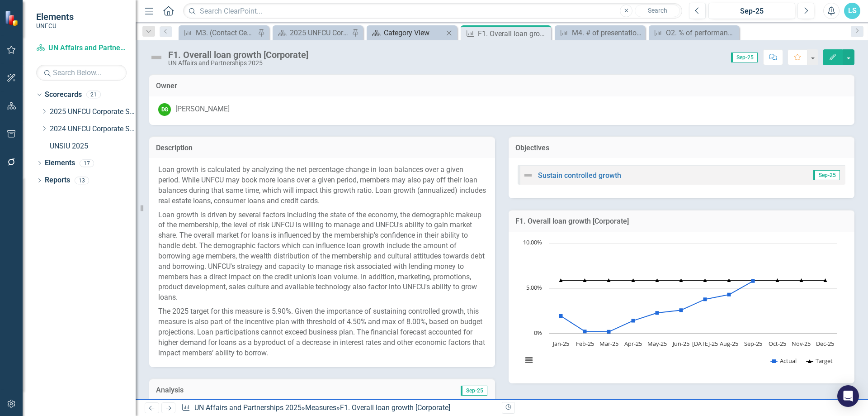 The image size is (868, 416). What do you see at coordinates (754, 344) in the screenshot?
I see `text: Sep-25` at bounding box center [754, 344].